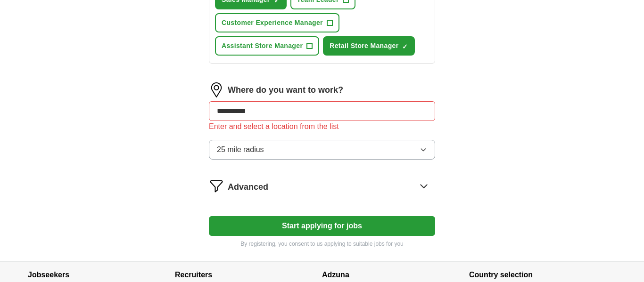 Image resolution: width=644 pixels, height=282 pixels. I want to click on button: Retail Store Manager✓, so click(369, 46).